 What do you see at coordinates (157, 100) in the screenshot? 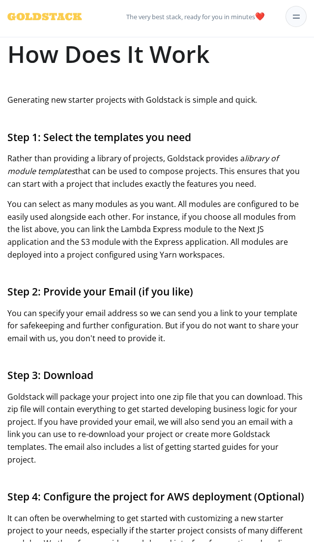
I see `p: Generating new starter projects with Goldstack is simple and quick.` at bounding box center [157, 100].